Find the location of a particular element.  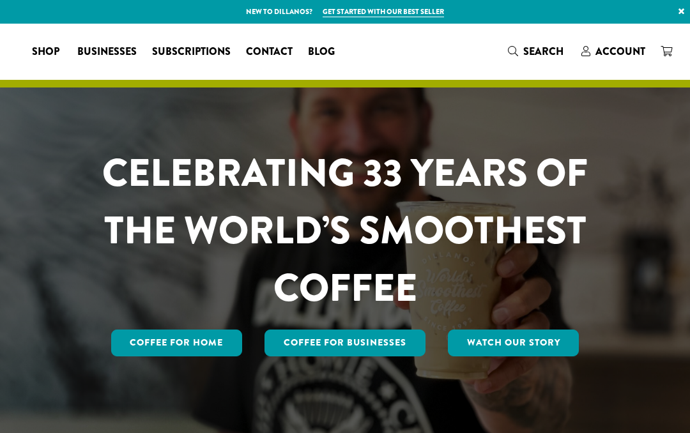

span: Blog is located at coordinates (321, 52).